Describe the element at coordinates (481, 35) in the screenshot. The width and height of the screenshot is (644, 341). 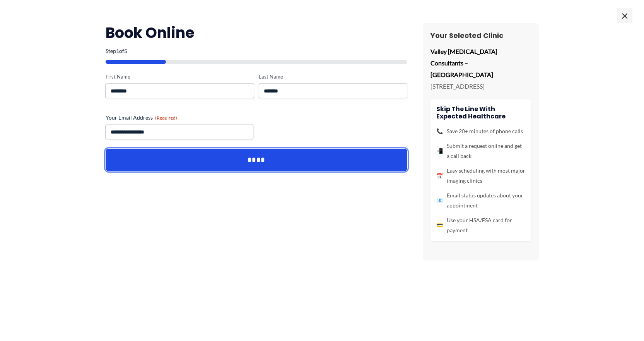
I see `h3: Your Selected Clinic` at that location.